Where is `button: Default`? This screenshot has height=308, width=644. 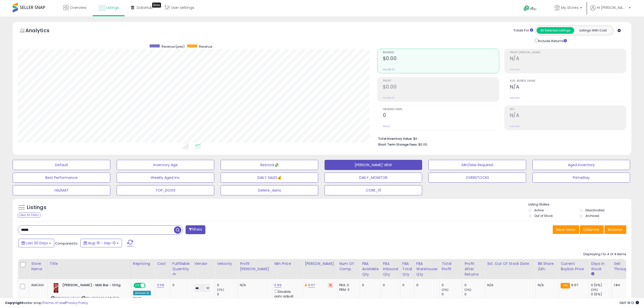
button: Default is located at coordinates (61, 165).